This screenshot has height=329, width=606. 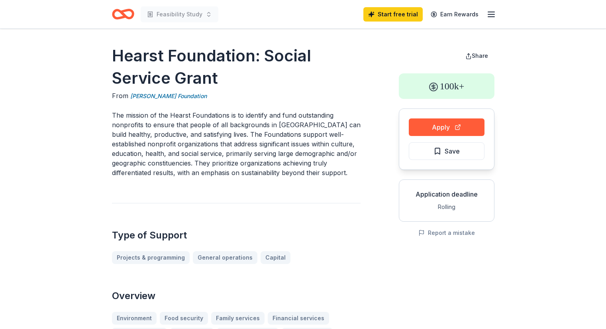 I want to click on button: Share, so click(x=477, y=56).